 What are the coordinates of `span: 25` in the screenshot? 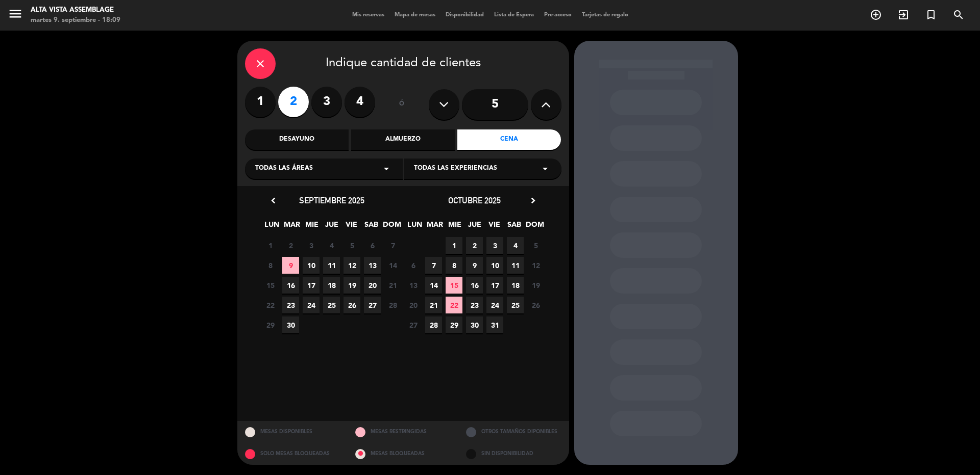 It's located at (331, 305).